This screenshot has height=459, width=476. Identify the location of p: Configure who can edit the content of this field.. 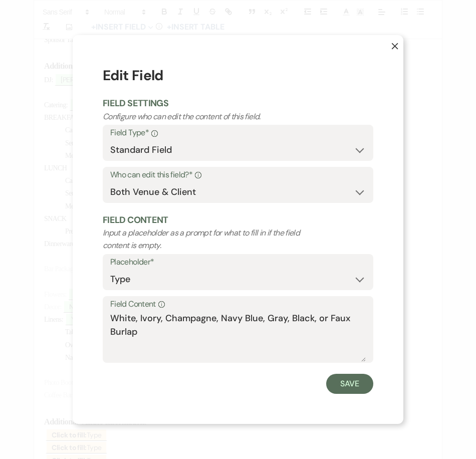
(211, 117).